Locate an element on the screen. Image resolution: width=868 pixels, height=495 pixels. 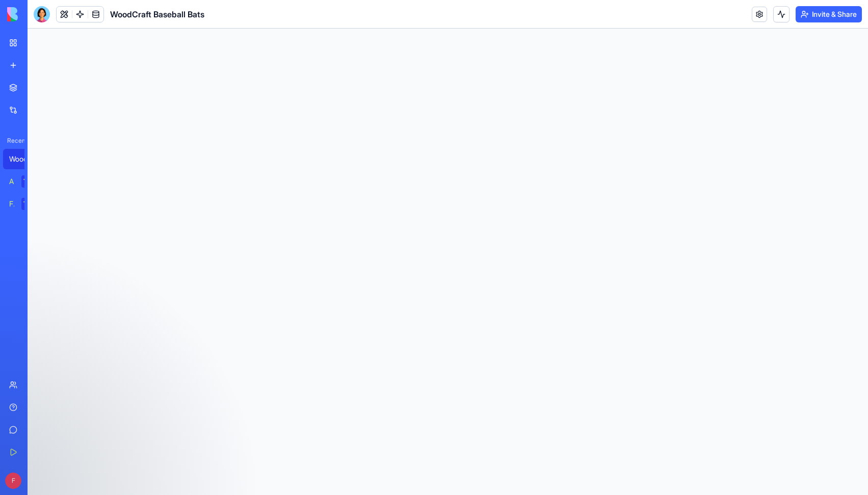
span: Recent is located at coordinates (14, 141).